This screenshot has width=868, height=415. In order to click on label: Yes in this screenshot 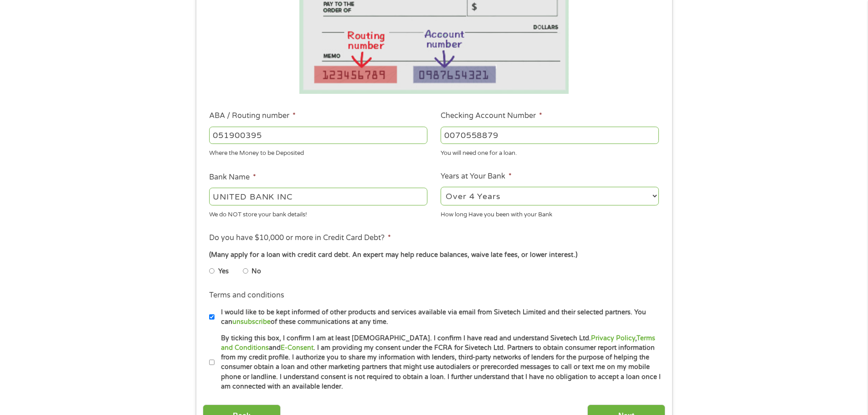, I will do `click(223, 271)`.